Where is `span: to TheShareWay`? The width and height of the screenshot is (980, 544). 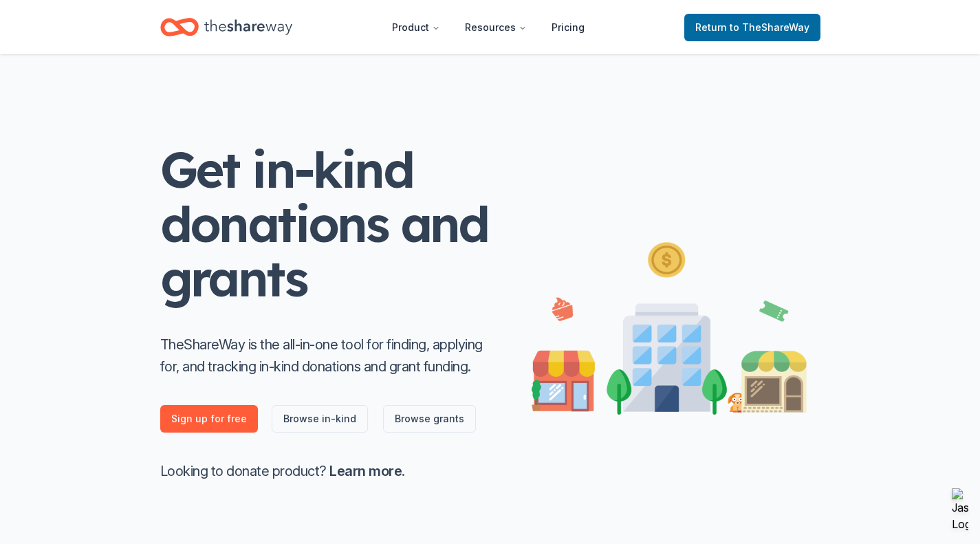 span: to TheShareWay is located at coordinates (770, 27).